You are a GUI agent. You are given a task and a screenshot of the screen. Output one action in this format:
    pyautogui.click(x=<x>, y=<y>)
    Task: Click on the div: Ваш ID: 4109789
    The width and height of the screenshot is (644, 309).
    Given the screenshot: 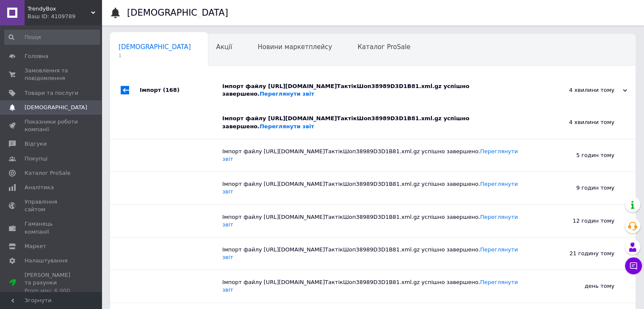 What is the action you would take?
    pyautogui.click(x=64, y=16)
    